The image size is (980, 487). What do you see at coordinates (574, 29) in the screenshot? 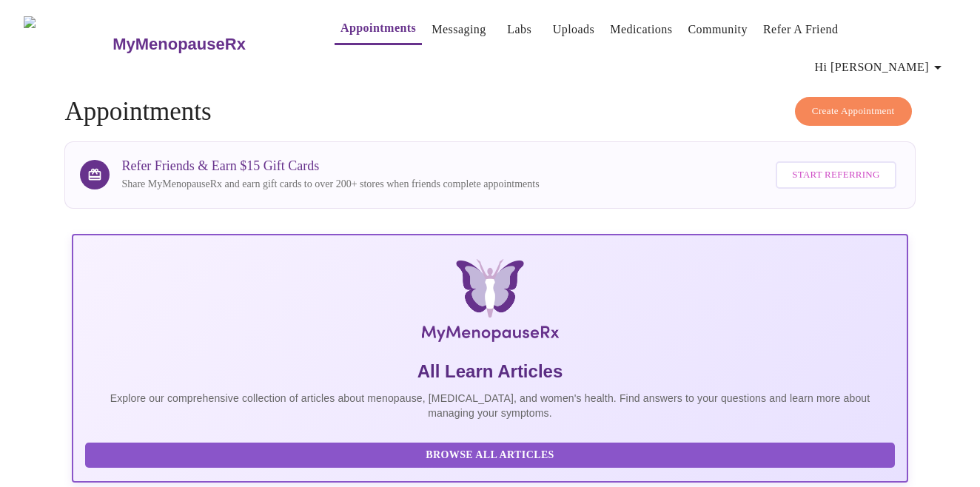
I see `a: Uploads` at bounding box center [574, 29].